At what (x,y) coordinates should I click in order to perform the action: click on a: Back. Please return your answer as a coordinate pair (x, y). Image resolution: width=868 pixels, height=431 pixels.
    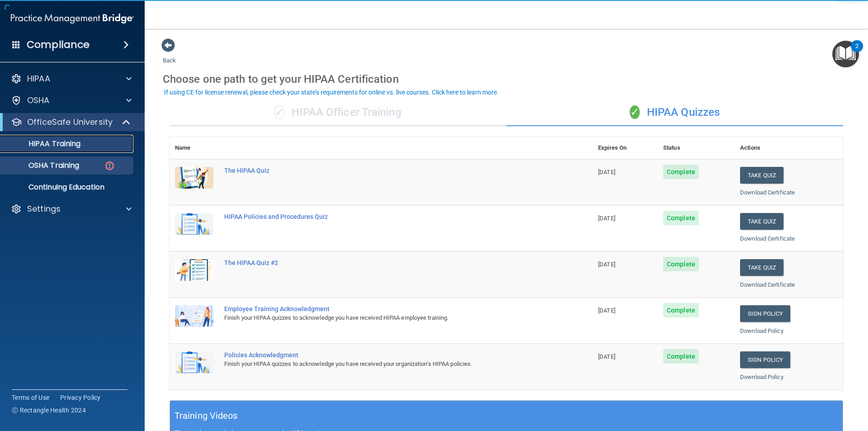
    Looking at the image, I should click on (169, 55).